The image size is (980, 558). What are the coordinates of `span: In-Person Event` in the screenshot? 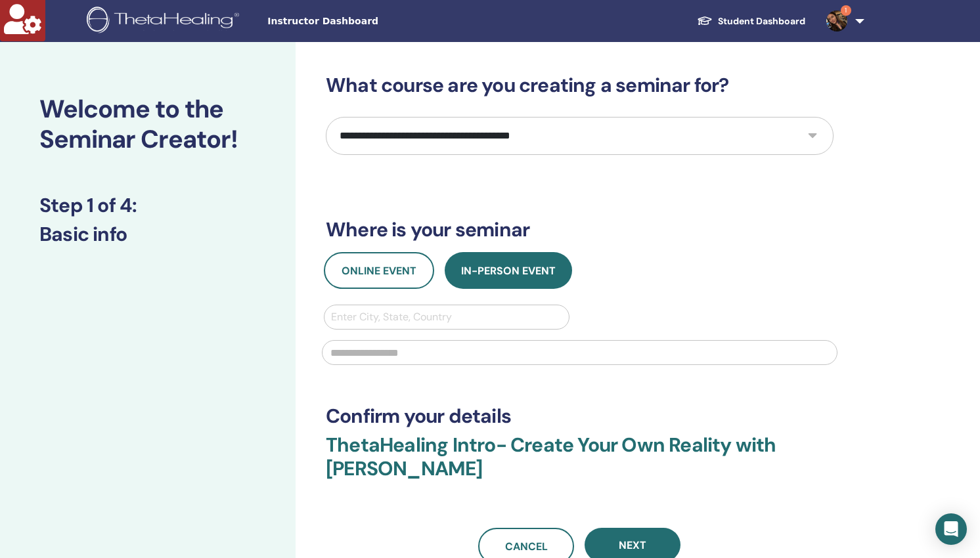 It's located at (508, 270).